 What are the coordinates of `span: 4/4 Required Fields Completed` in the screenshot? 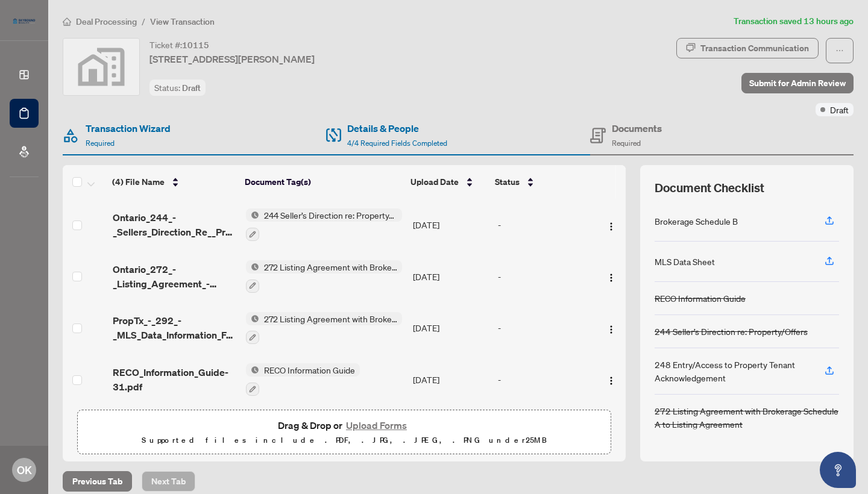 It's located at (397, 143).